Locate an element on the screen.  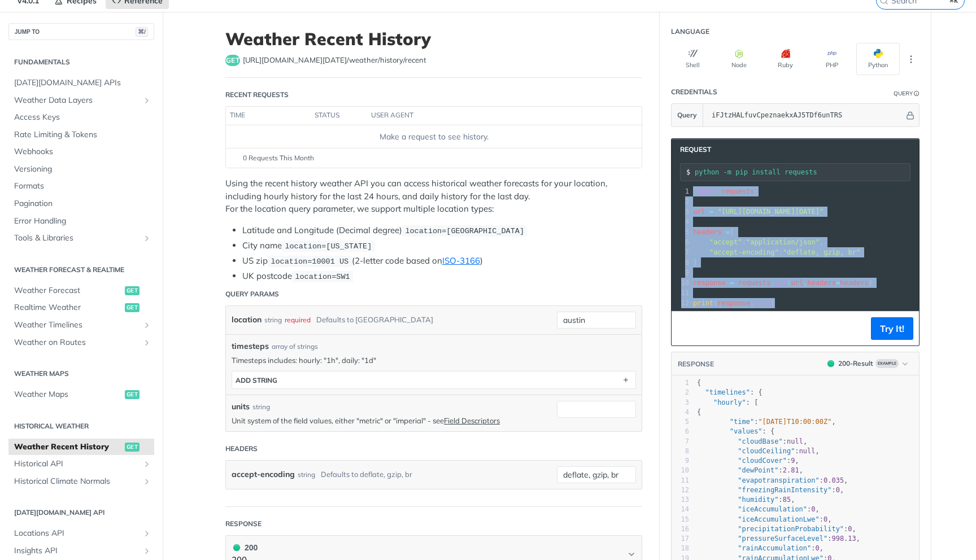
button: More Languages is located at coordinates (911, 59).